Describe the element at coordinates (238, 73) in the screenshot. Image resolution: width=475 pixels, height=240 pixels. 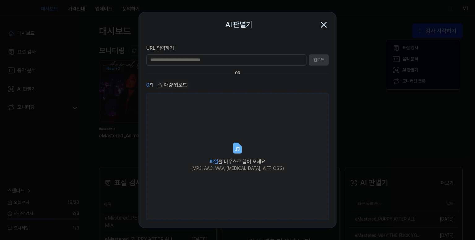
I see `div: OR` at that location.